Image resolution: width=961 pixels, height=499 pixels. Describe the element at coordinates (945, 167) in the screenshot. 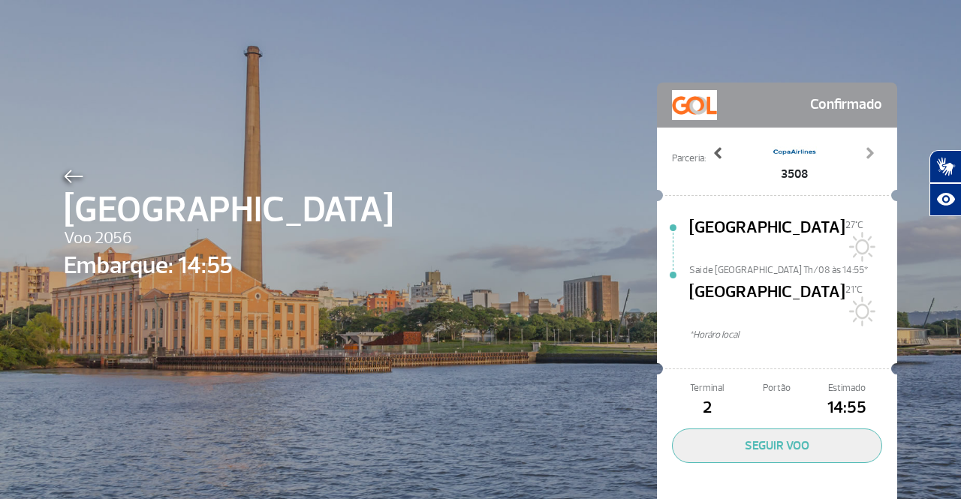

I see `button: Abrir tradutor de língua de sinais.` at that location.